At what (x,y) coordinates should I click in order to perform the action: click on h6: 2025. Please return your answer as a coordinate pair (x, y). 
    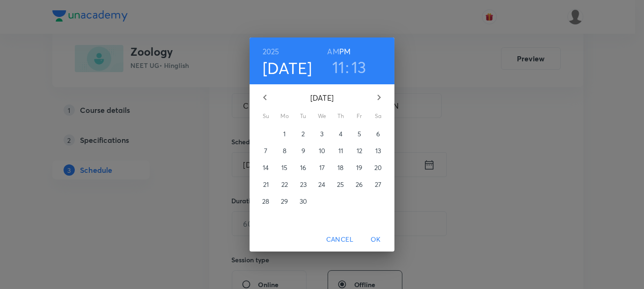
    Looking at the image, I should click on (271, 52).